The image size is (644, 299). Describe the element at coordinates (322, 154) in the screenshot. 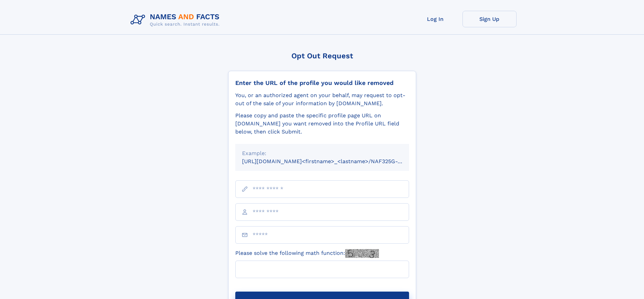

I see `div: Example:` at that location.